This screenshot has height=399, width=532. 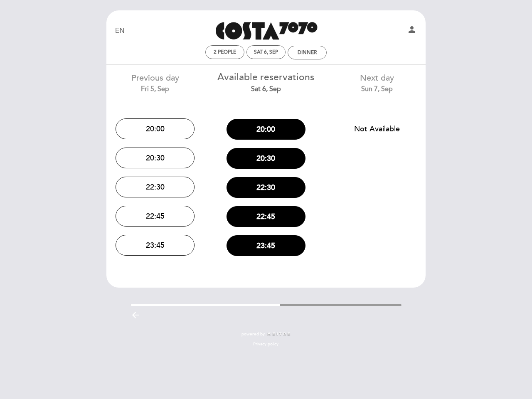 I want to click on i: arrow_backward, so click(x=135, y=315).